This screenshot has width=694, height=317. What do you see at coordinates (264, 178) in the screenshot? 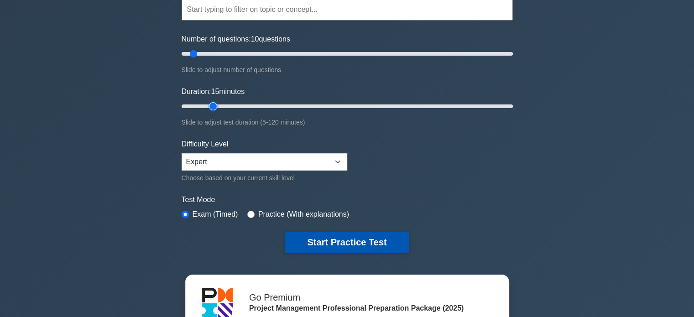
I see `div: Choose based on your current skill level` at bounding box center [264, 178].